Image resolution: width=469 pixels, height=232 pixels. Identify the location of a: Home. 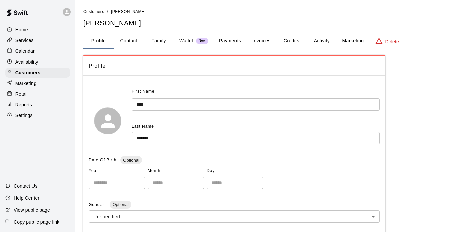
(37, 30).